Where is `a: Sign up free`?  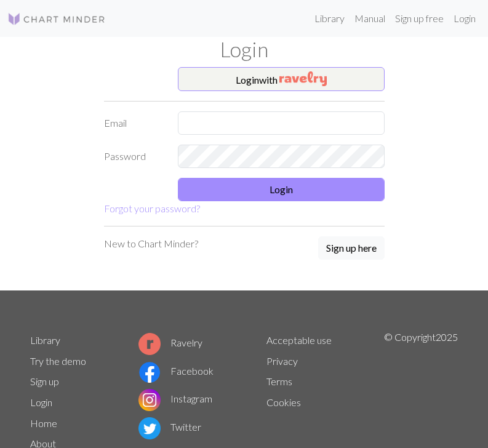
a: Sign up free is located at coordinates (419, 18).